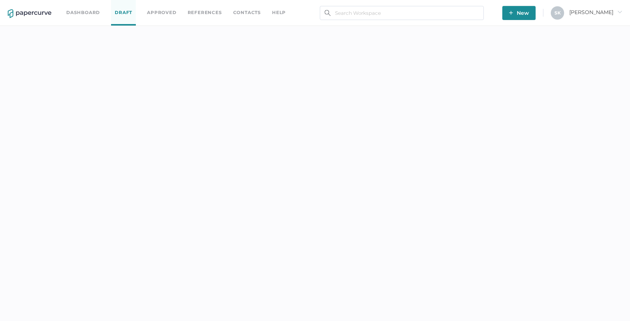 The image size is (630, 321). What do you see at coordinates (247, 13) in the screenshot?
I see `a: Contacts` at bounding box center [247, 13].